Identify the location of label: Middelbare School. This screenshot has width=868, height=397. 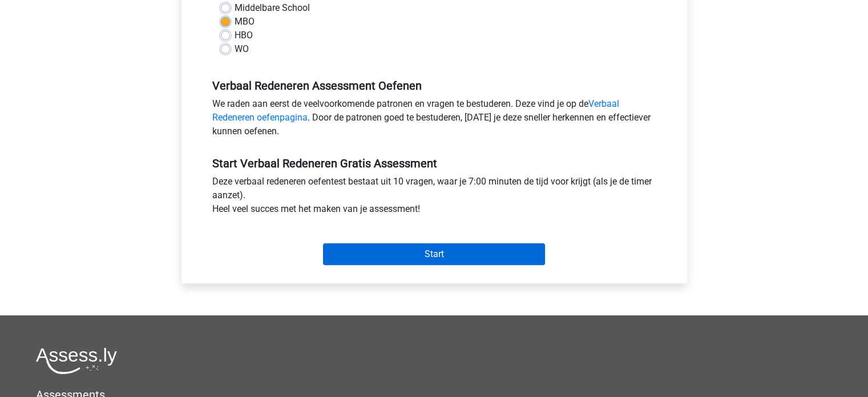
(272, 8).